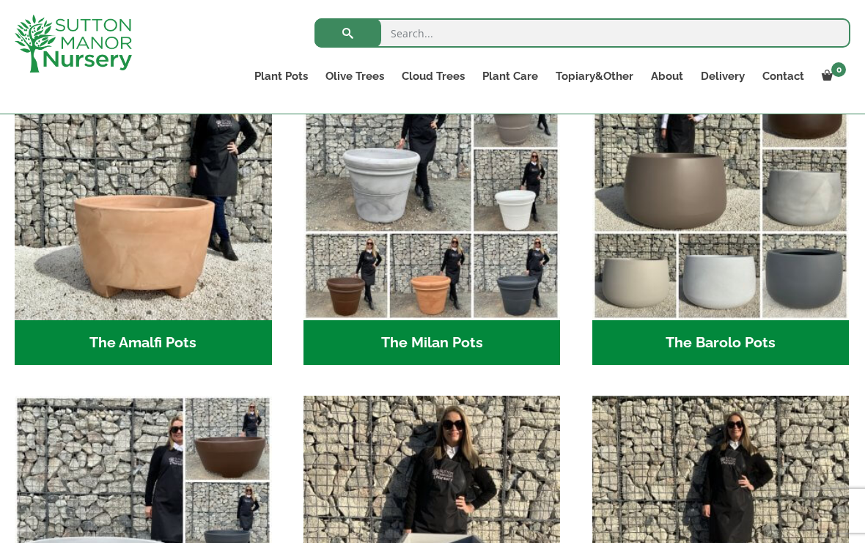 The height and width of the screenshot is (543, 865). What do you see at coordinates (720, 191) in the screenshot?
I see `img: The Barolo Pots` at bounding box center [720, 191].